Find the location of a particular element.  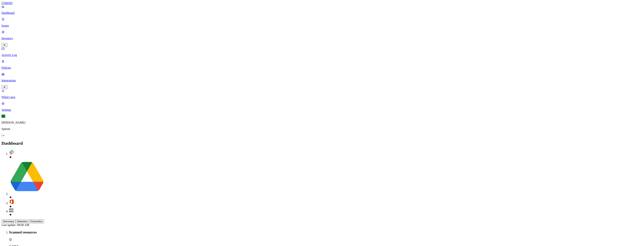

a: What's new is located at coordinates (322, 94).